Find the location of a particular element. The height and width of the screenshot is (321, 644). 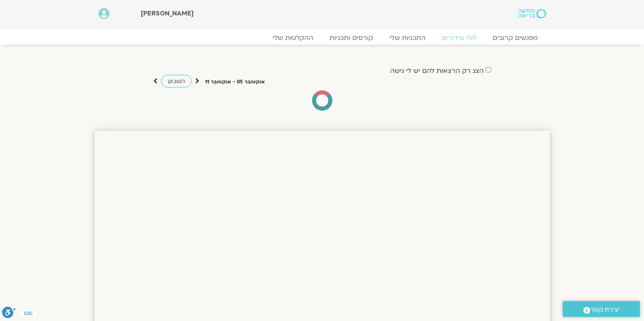

p: אוקטובר 05 - אוקטובר 11 is located at coordinates (235, 82).